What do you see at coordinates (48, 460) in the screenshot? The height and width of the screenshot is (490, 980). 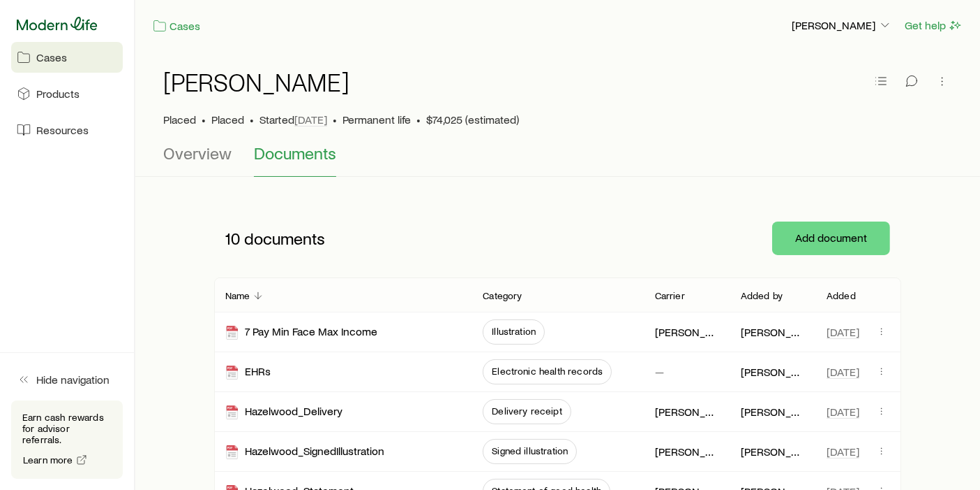 I see `span: Learn more` at bounding box center [48, 460].